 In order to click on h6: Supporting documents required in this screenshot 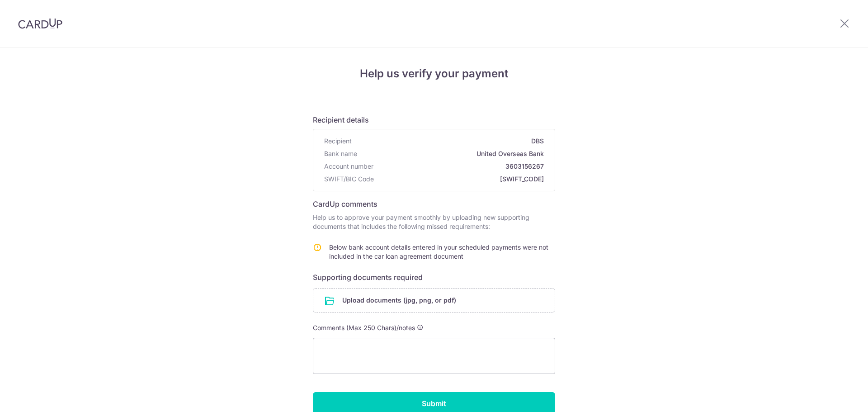, I will do `click(434, 277)`.